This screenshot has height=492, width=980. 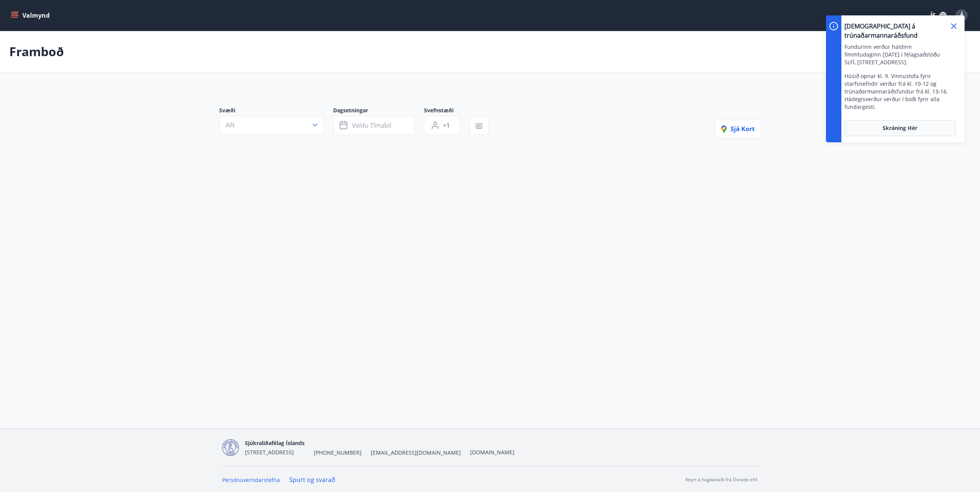 What do you see at coordinates (271, 125) in the screenshot?
I see `button: Allt` at bounding box center [271, 125].